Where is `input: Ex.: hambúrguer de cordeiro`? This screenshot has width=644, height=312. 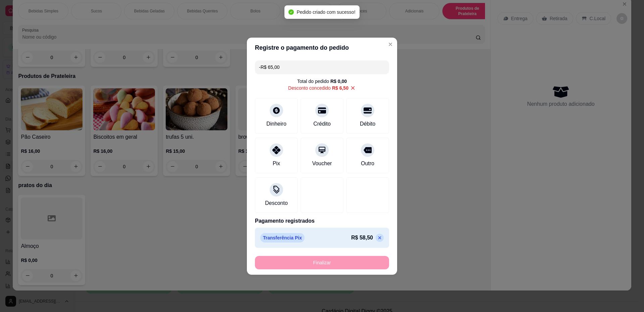
input: Ex.: hambúrguer de cordeiro is located at coordinates (322, 67).